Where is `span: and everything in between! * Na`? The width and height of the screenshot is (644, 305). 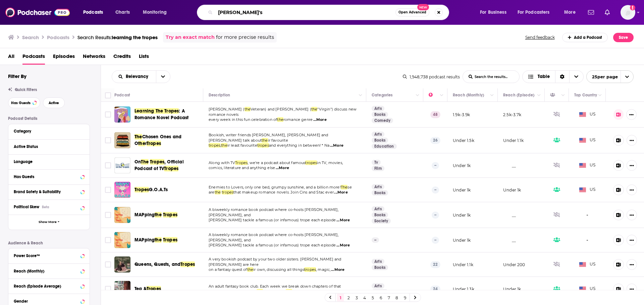
span: and everything in between! * Na is located at coordinates (299, 146).